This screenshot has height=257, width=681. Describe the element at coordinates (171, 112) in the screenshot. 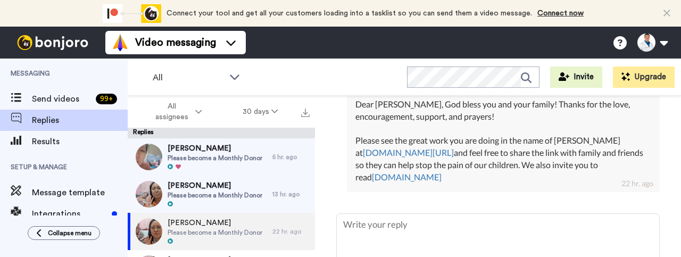

I see `span: All assignees` at that location.